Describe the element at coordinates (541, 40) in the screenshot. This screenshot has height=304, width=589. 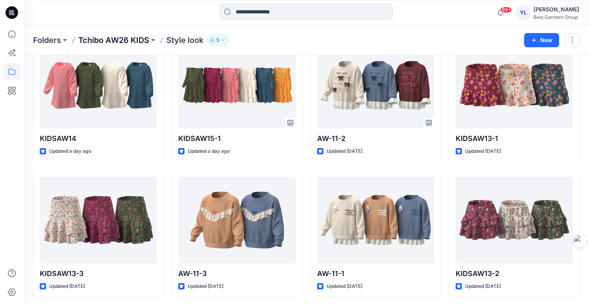
I see `button: New` at that location.